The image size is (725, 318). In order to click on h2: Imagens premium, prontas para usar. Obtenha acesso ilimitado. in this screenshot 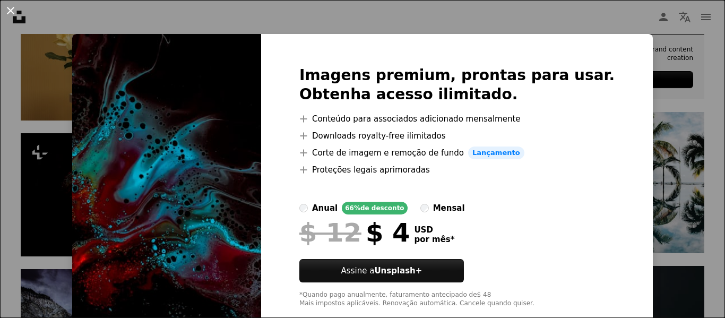, I will do `click(457, 85)`.